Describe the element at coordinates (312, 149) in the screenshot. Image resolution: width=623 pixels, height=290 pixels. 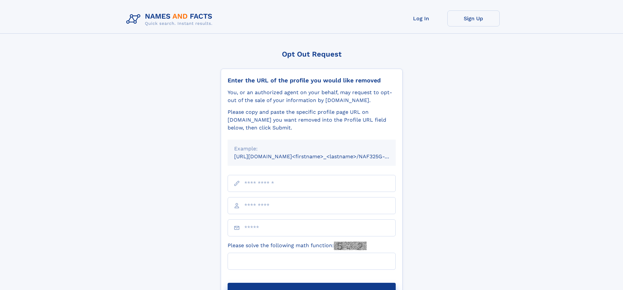
I see `div: Example:` at that location.